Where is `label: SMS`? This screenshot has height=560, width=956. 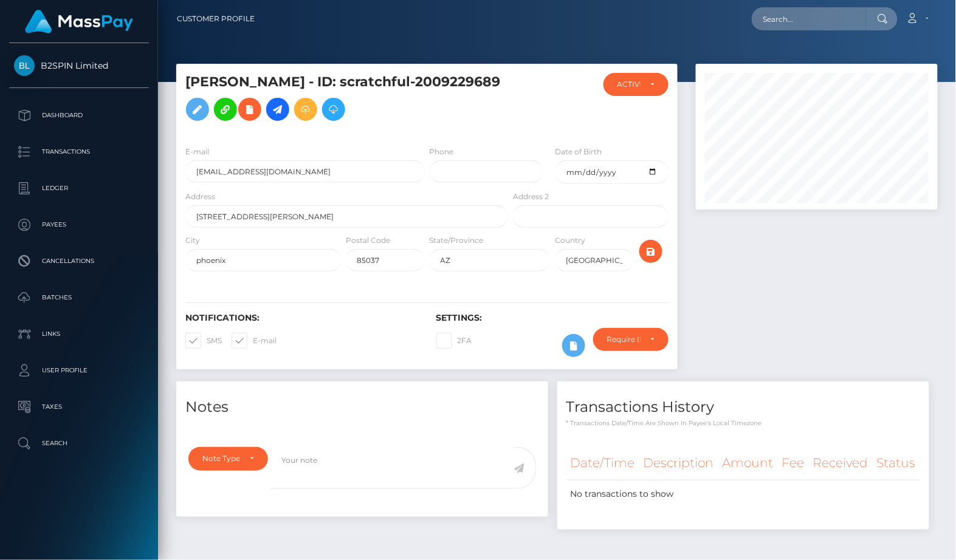 label: SMS is located at coordinates (203, 341).